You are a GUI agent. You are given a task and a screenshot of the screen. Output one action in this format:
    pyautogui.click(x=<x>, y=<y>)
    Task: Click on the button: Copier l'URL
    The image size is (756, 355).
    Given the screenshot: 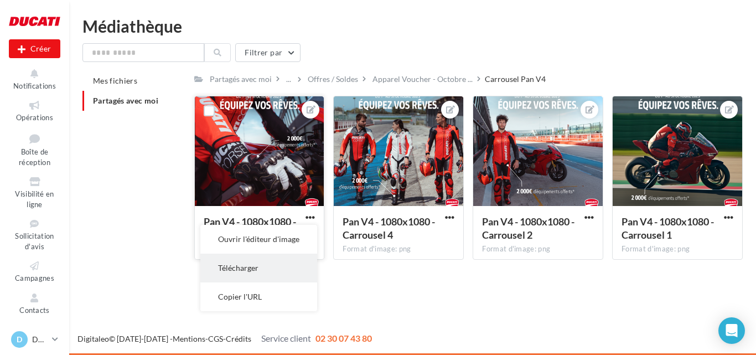 What is the action you would take?
    pyautogui.click(x=259, y=297)
    